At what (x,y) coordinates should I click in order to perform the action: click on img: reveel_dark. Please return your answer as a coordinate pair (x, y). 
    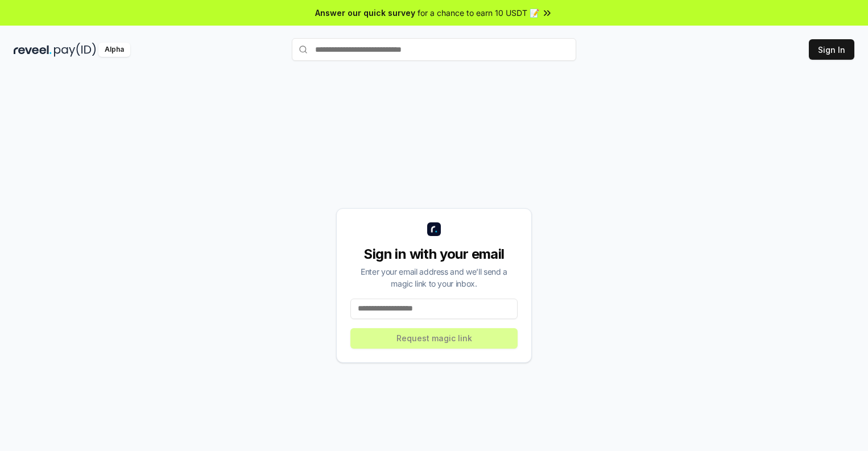
    Looking at the image, I should click on (33, 49).